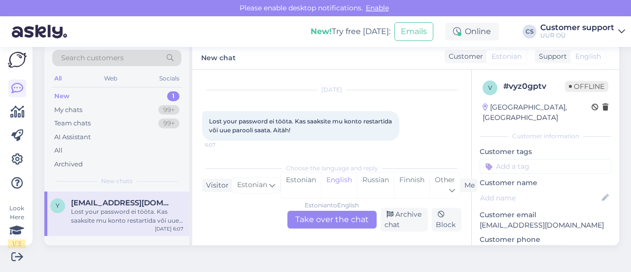 This screenshot has width=631, height=272. I want to click on div: Archive chat, so click(404, 219).